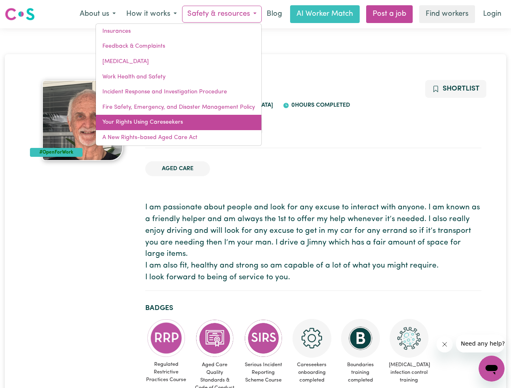 Image resolution: width=511 pixels, height=388 pixels. I want to click on span: Need any help?, so click(27, 9).